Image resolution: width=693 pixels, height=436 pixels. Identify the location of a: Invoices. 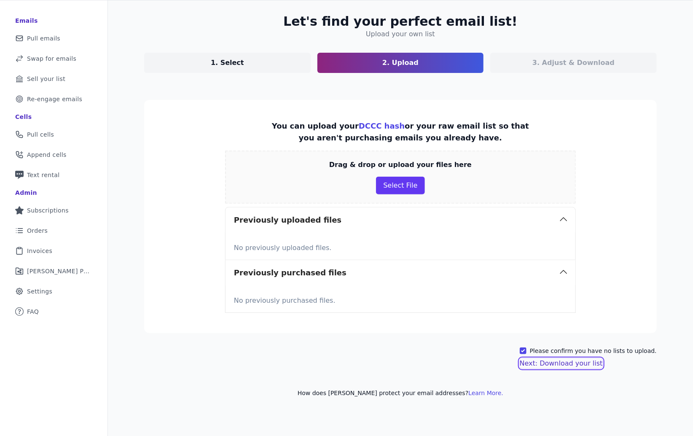
(54, 251).